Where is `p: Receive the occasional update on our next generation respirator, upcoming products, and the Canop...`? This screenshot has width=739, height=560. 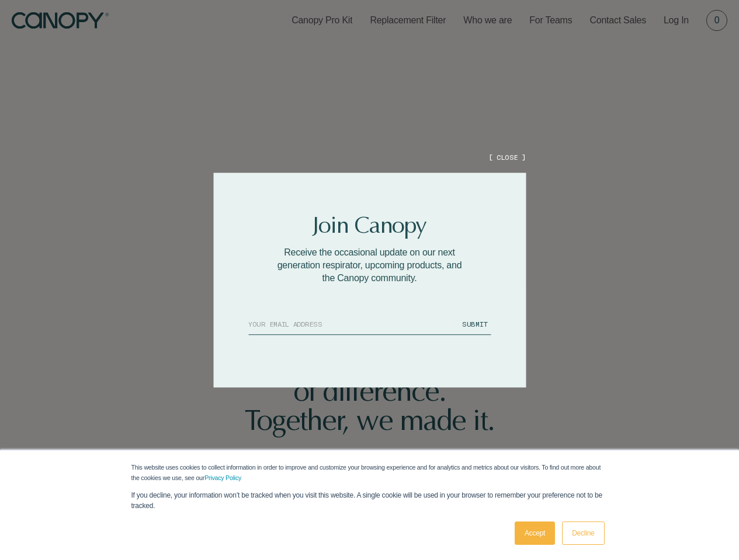
p: Receive the occasional update on our next generation respirator, upcoming products, and the Canop... is located at coordinates (370, 265).